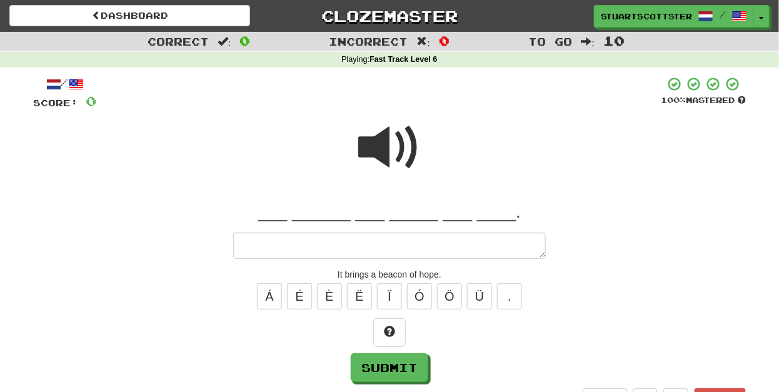 The image size is (779, 392). Describe the element at coordinates (480, 296) in the screenshot. I see `button: Ü` at that location.